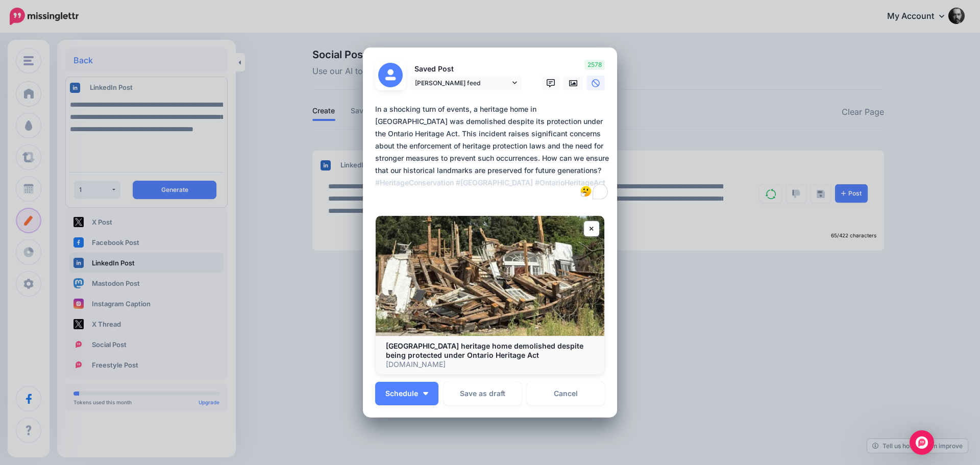  What do you see at coordinates (406, 394) in the screenshot?
I see `button: Schedule` at bounding box center [406, 394].